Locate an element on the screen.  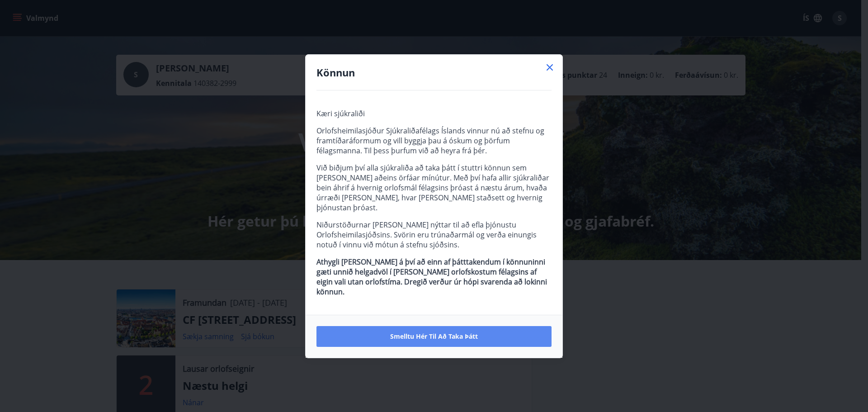
button: Smelltu hér til að taka þátt is located at coordinates (434, 337).